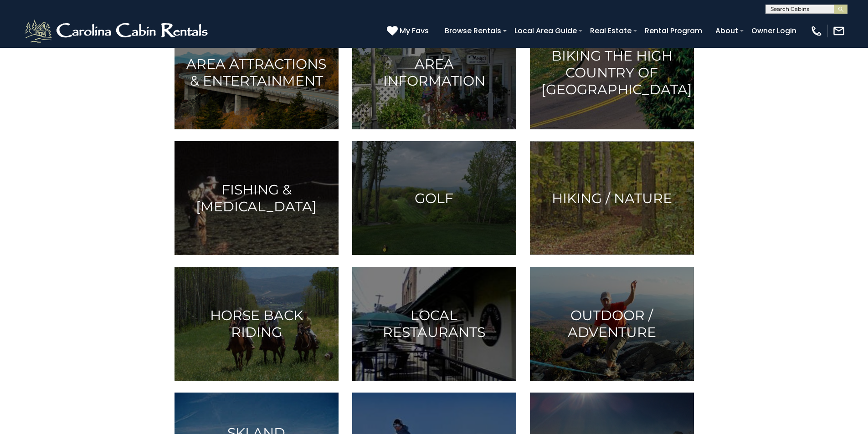  I want to click on a: About, so click(727, 30).